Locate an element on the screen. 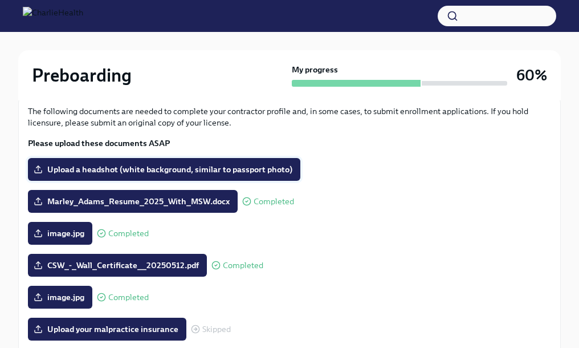 This screenshot has width=579, height=348. label: Upload a headshot (white background, similar to passport photo) is located at coordinates (164, 169).